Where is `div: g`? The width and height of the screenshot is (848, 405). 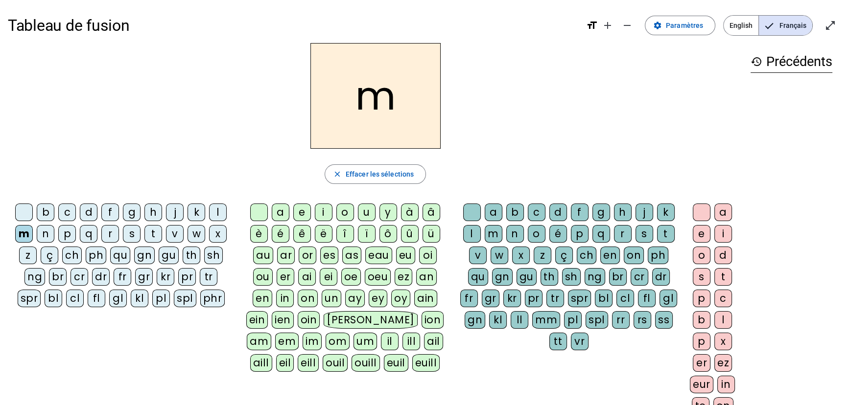 div: g is located at coordinates (132, 212).